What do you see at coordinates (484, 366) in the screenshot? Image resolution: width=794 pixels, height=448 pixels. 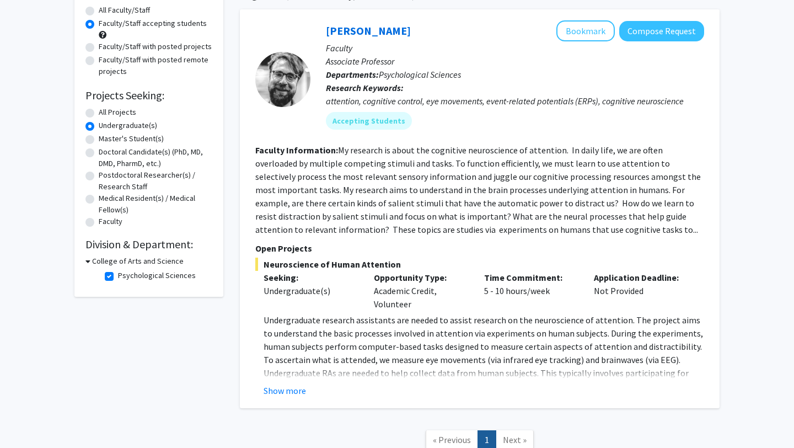 I see `p: Undergraduate research assistants are needed to assist research on the neuroscience of attention....` at bounding box center [484, 366].